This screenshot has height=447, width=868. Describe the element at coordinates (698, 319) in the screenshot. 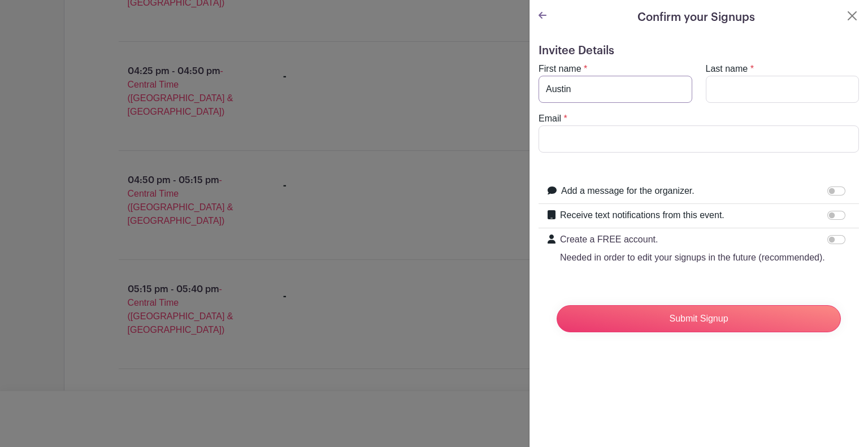

I see `input: Submit Signup` at that location.